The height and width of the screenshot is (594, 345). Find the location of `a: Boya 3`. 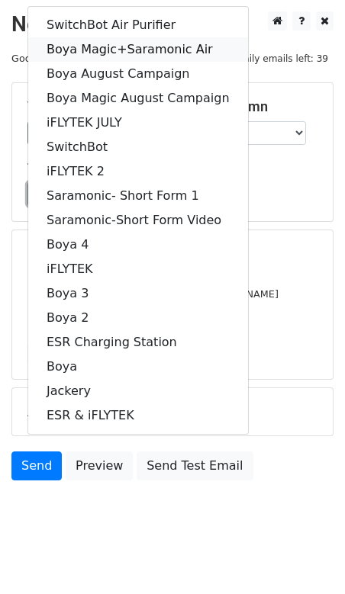

a: Boya 3 is located at coordinates (138, 294).